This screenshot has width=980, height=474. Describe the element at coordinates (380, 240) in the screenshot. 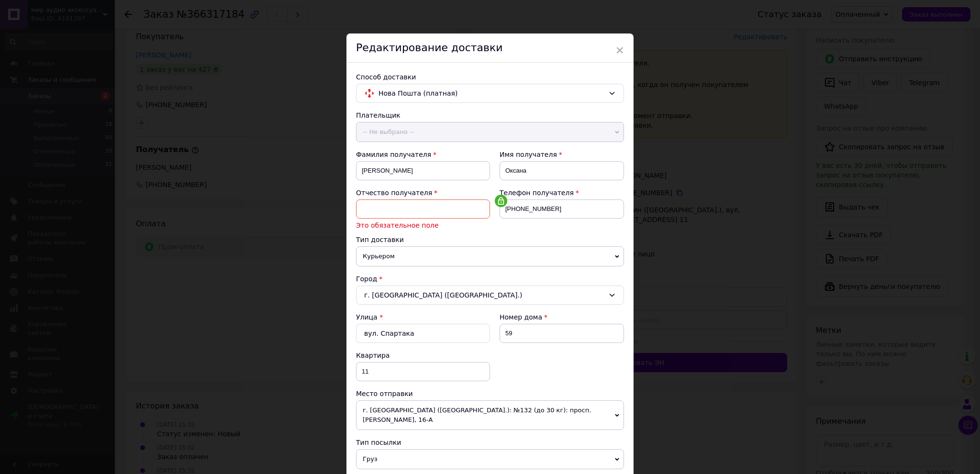

I see `span: Тип доставки` at that location.